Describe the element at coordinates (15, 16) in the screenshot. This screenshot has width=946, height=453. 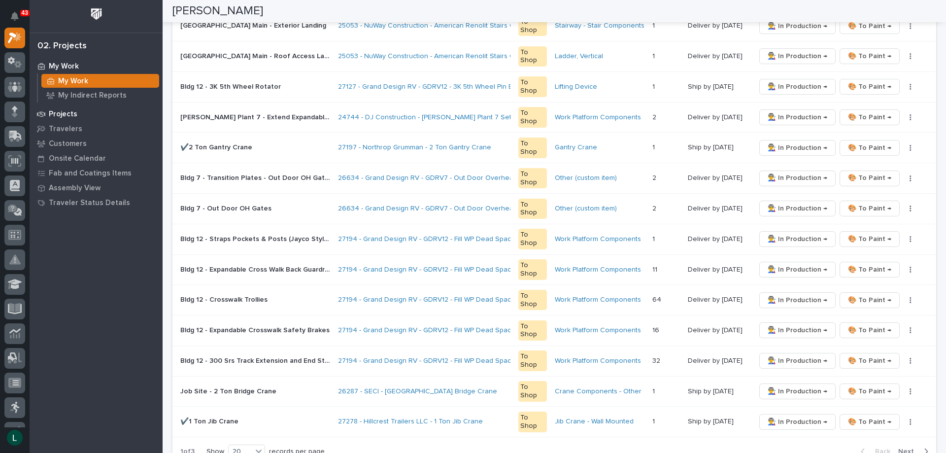
I see `button: Notifications` at that location.